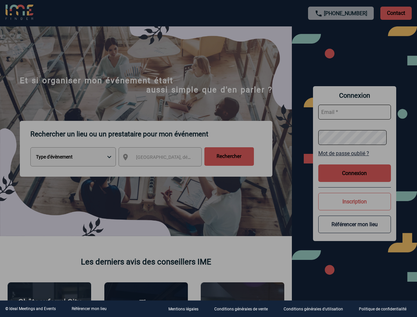 This screenshot has height=317, width=417. Describe the element at coordinates (383, 310) in the screenshot. I see `p: Politique de confidentialité` at that location.